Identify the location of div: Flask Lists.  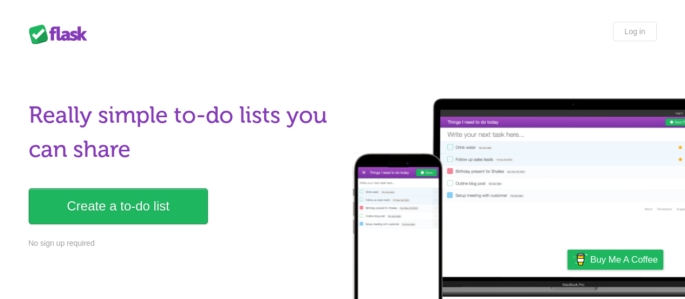
(61, 34).